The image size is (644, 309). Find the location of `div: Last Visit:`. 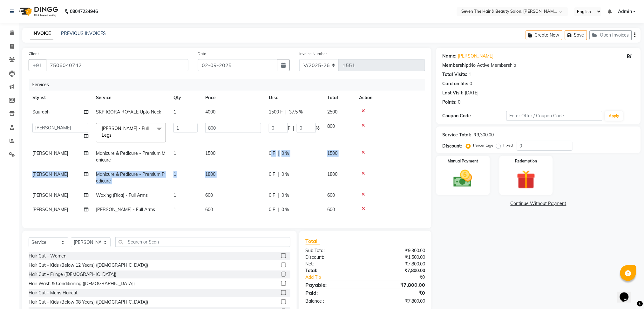

div: Last Visit: is located at coordinates (453, 93).